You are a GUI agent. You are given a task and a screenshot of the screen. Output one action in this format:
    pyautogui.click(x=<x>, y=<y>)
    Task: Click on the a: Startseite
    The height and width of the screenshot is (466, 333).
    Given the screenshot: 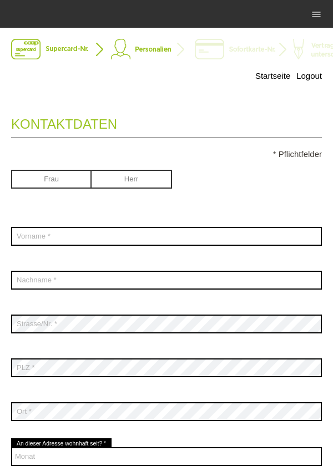 What is the action you would take?
    pyautogui.click(x=272, y=75)
    